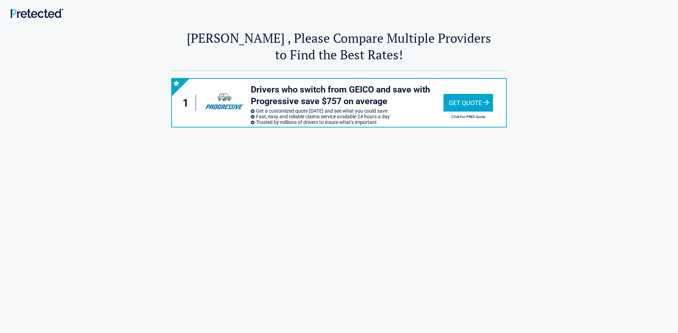  I want to click on li: Trusted by millions of drivers to insure what’s important, so click(347, 122).